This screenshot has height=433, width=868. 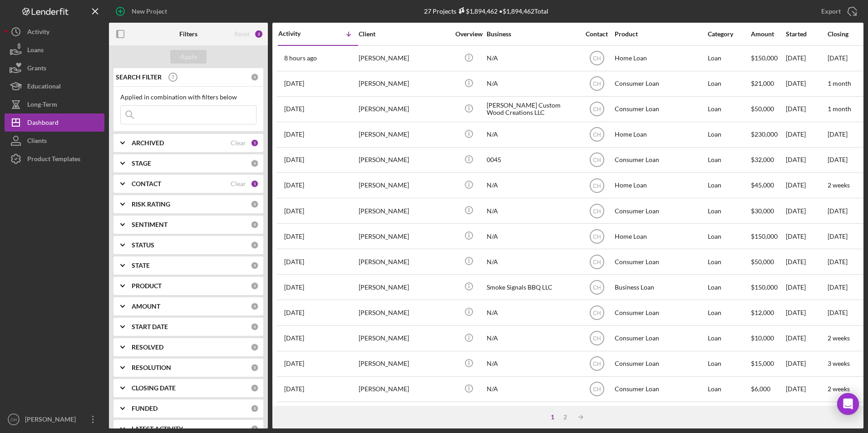 What do you see at coordinates (55, 32) in the screenshot?
I see `button: Activity` at bounding box center [55, 32].